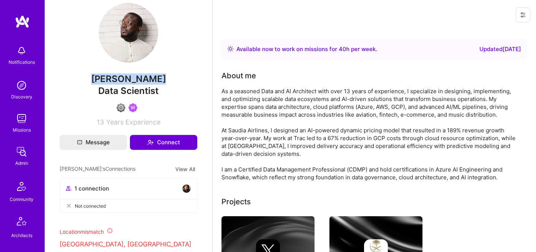 This screenshot has height=252, width=536. What do you see at coordinates (22, 199) in the screenshot?
I see `div: Community` at bounding box center [22, 199].